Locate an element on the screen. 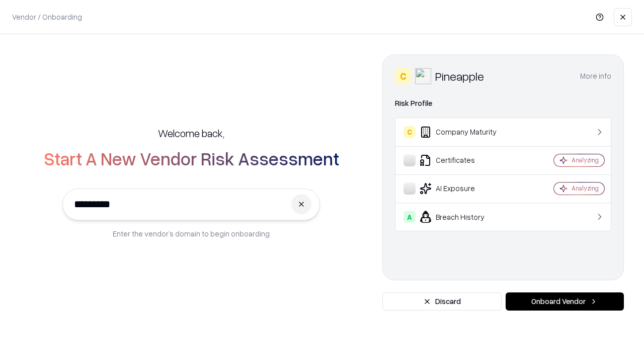 The width and height of the screenshot is (644, 363). div: Risk Profile is located at coordinates (503, 104).